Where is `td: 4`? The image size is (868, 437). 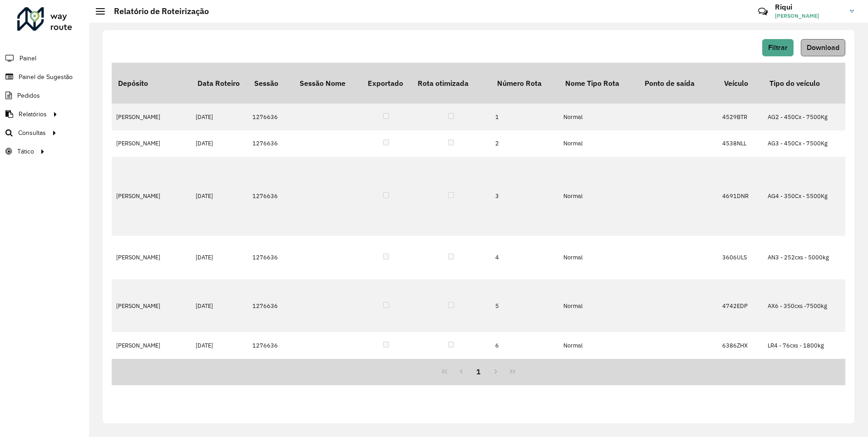
td: 4 is located at coordinates (525, 258).